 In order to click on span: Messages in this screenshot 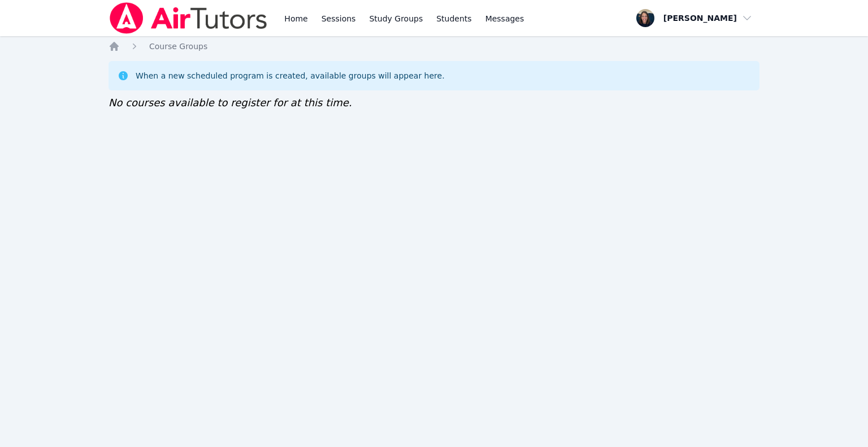, I will do `click(505, 19)`.